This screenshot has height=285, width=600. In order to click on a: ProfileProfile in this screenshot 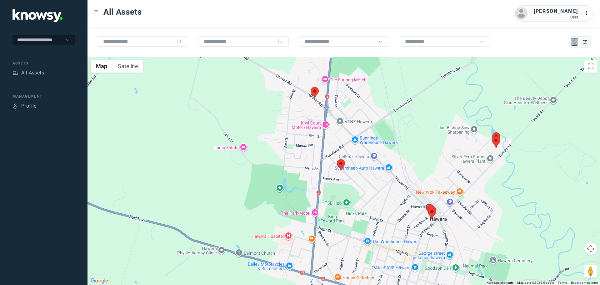, I will do `click(24, 106)`.